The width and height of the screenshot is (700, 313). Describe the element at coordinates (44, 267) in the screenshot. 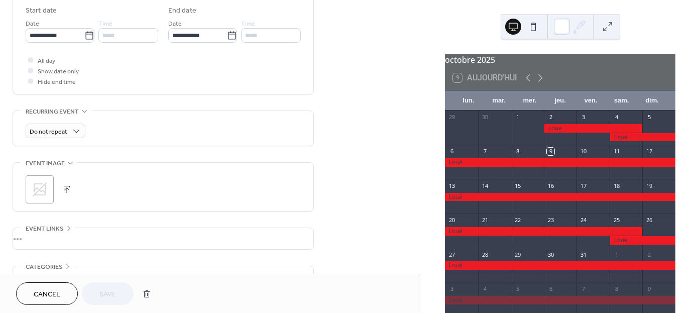

I see `span: Categories` at that location.